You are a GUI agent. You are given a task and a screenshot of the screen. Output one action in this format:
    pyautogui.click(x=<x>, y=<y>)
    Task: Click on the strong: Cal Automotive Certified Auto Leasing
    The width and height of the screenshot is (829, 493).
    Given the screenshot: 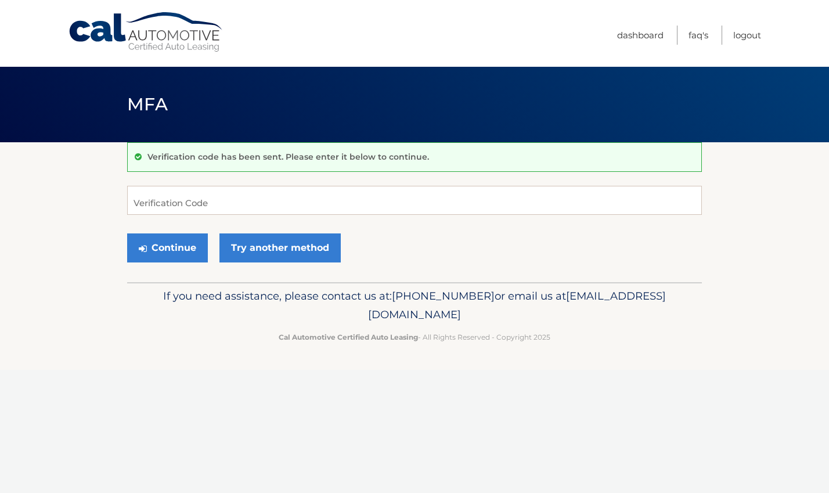 What is the action you would take?
    pyautogui.click(x=349, y=337)
    